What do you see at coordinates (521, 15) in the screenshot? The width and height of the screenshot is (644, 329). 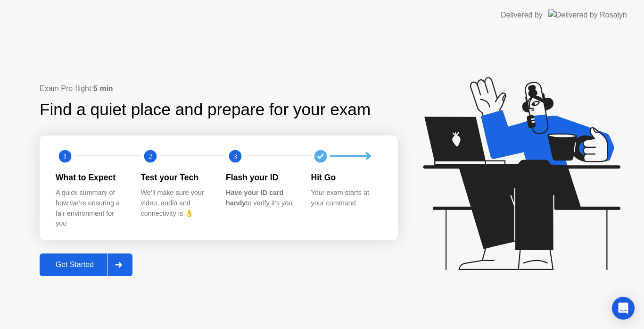 I see `div: Delivered by` at bounding box center [521, 15].